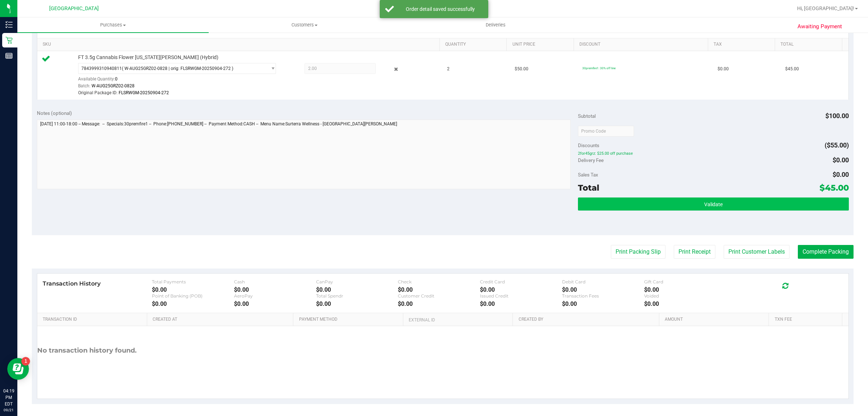 Image resolution: width=868 pixels, height=416 pixels. I want to click on span: select, so click(271, 69).